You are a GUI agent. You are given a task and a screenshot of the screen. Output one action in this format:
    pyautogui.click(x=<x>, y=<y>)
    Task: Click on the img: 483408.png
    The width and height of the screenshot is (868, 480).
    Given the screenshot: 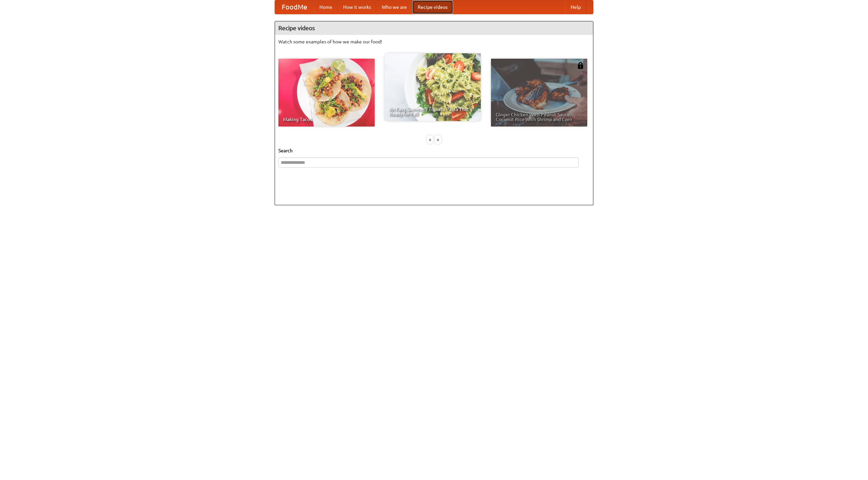 What is the action you would take?
    pyautogui.click(x=580, y=65)
    